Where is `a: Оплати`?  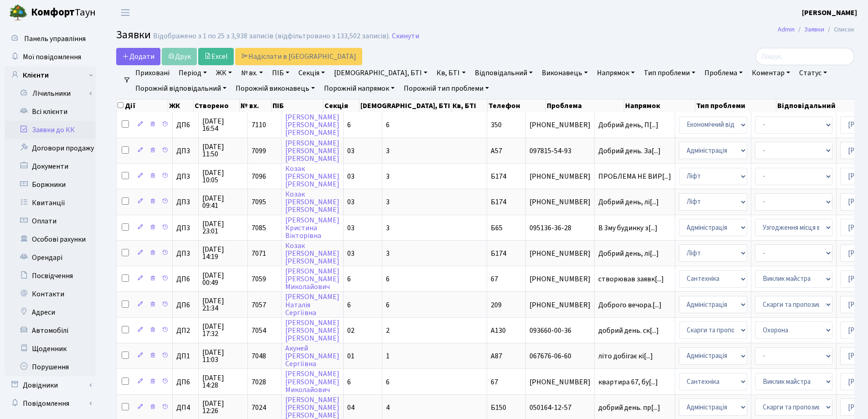
a: Оплати is located at coordinates (51, 221).